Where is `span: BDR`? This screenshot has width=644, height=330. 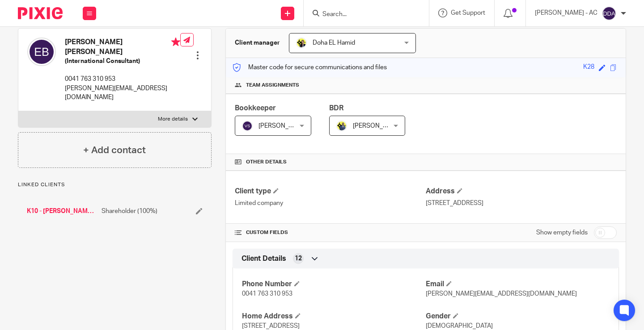
span: BDR is located at coordinates (336, 108).